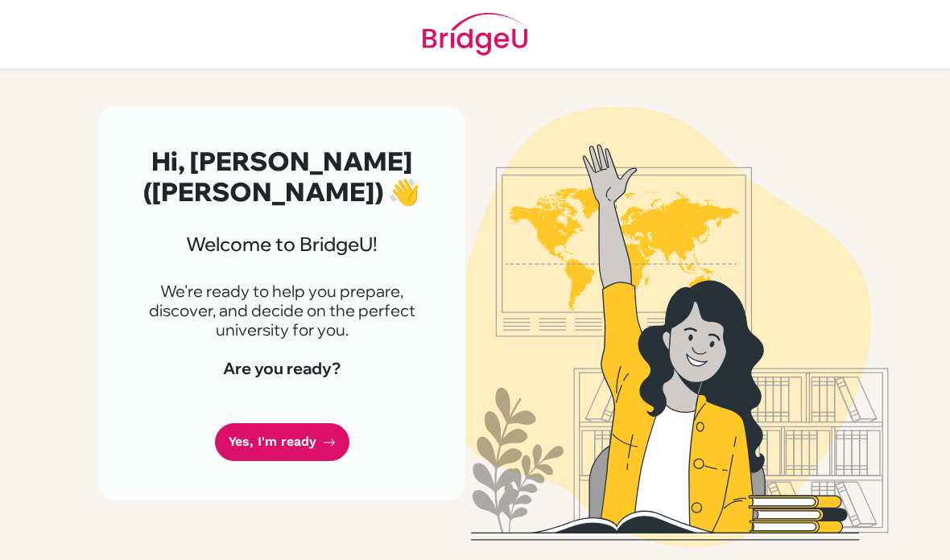  I want to click on p: We're ready to help you prepare, discover, and decide on the perfect university for you., so click(281, 311).